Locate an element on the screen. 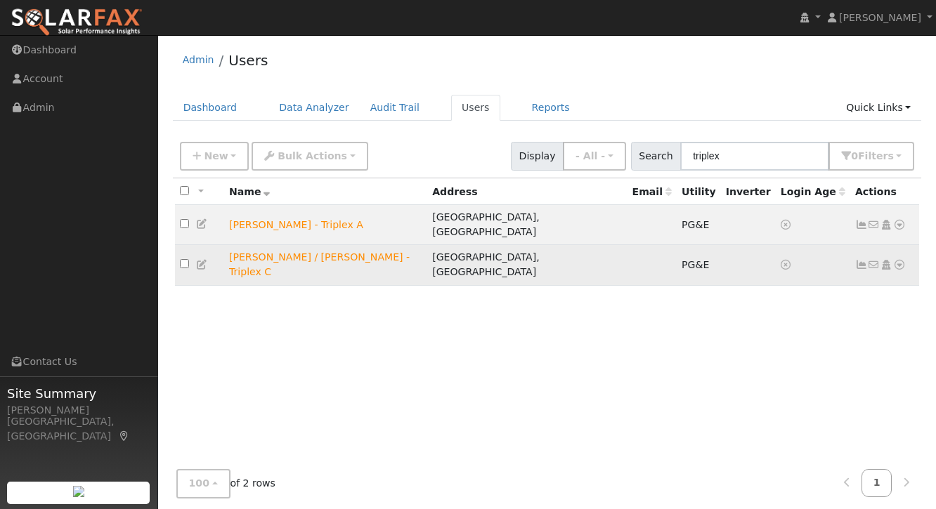  a: Data Analyzer is located at coordinates (314, 107).